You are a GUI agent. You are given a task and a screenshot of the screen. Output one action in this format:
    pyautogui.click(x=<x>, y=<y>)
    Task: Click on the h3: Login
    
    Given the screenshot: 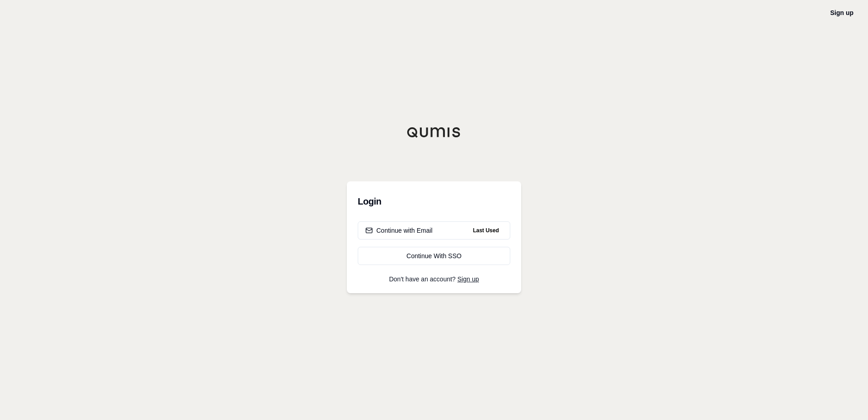 What is the action you would take?
    pyautogui.click(x=434, y=201)
    